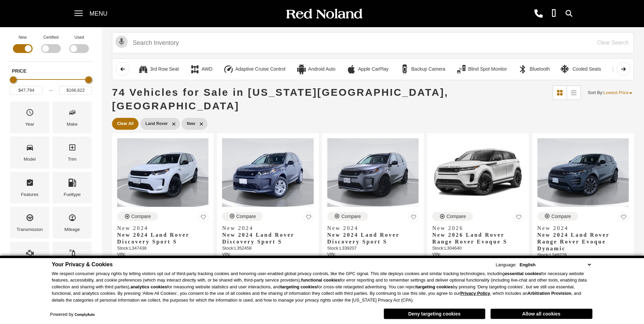  Describe the element at coordinates (122, 69) in the screenshot. I see `button: scroll left` at that location.